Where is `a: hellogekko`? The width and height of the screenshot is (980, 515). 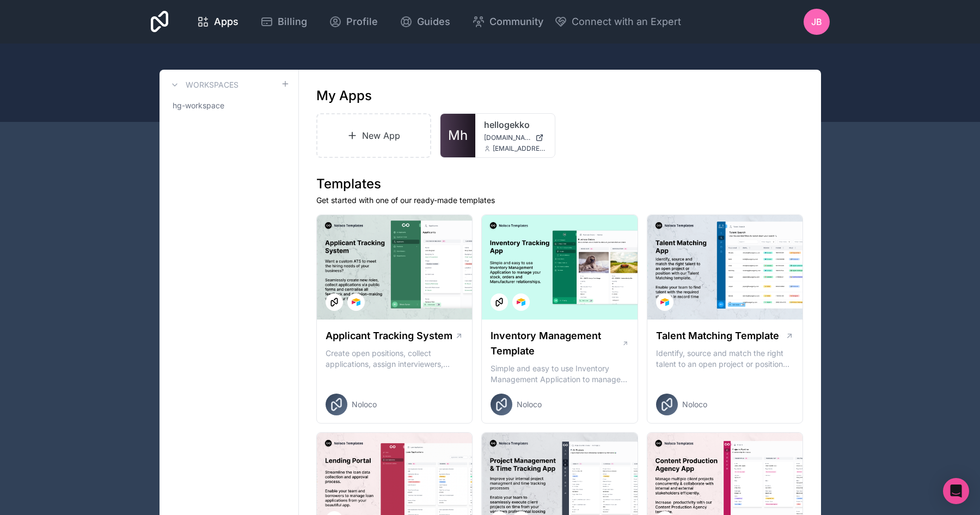 a: hellogekko is located at coordinates (515, 125).